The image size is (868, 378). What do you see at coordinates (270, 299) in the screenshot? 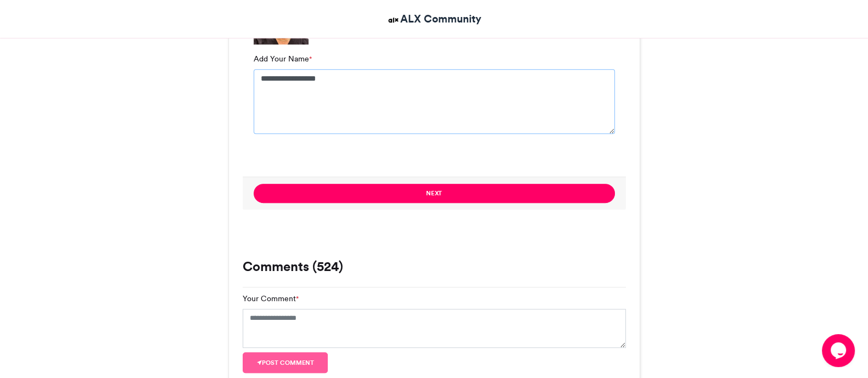
I see `label: Your Comment` at bounding box center [270, 299].